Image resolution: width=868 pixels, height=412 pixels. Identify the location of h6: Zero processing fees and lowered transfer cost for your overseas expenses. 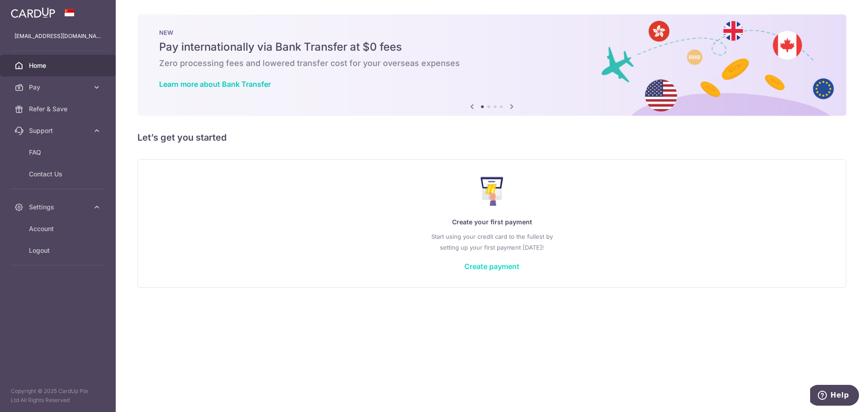
(492, 63).